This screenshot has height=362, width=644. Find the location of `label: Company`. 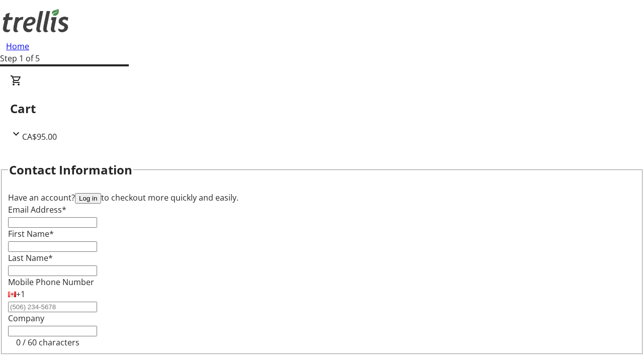

label: Company is located at coordinates (26, 318).